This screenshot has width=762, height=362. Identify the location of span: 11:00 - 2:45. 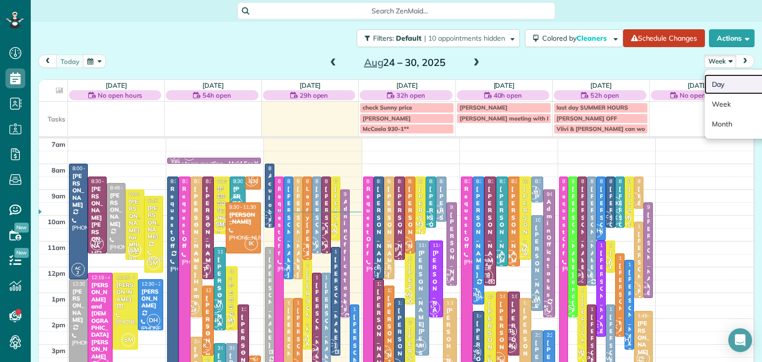
(613, 245).